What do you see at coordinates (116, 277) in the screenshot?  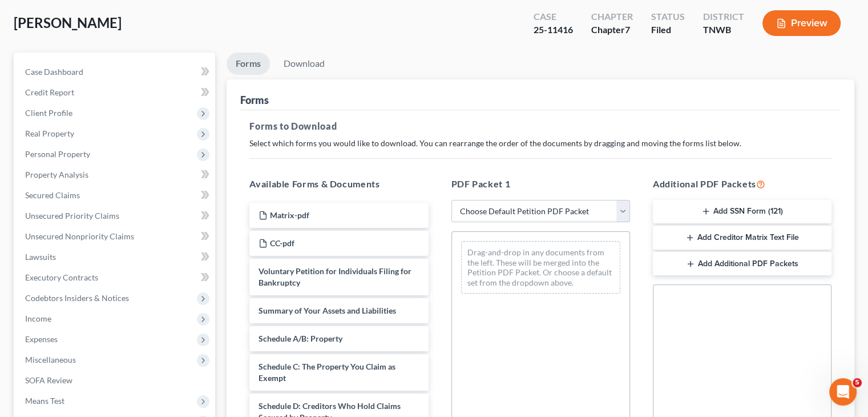 I see `a: Executory Contracts` at bounding box center [116, 277].